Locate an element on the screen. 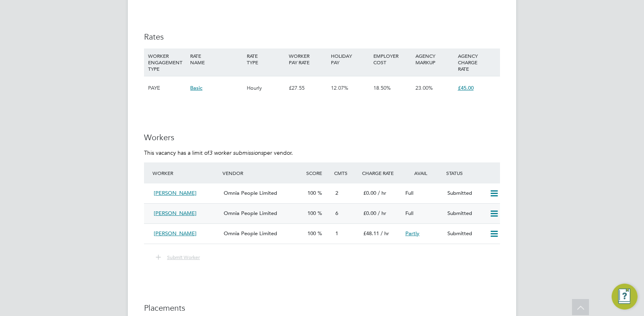 The image size is (644, 316). button: Submit Worker is located at coordinates (178, 258).